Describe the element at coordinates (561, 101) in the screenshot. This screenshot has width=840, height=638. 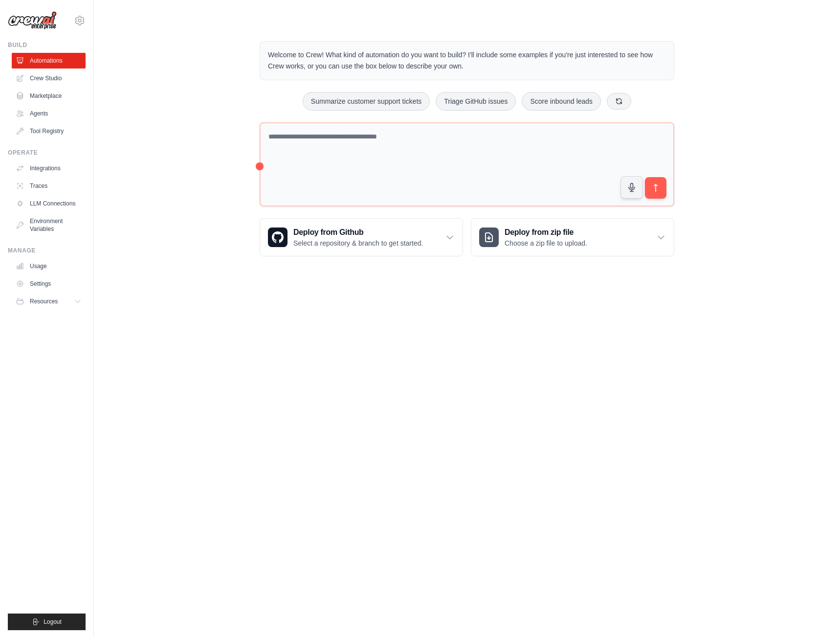
I see `button: Score inbound leads` at that location.